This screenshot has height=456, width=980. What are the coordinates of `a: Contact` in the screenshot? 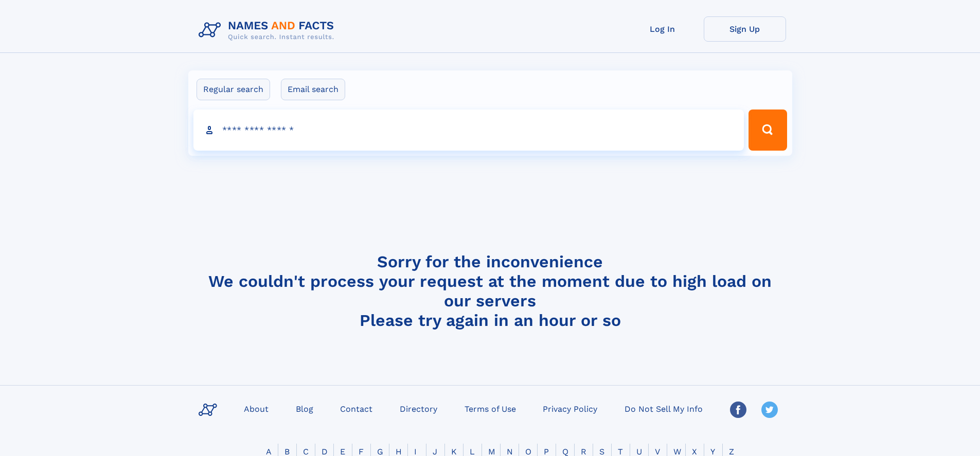 It's located at (356, 408).